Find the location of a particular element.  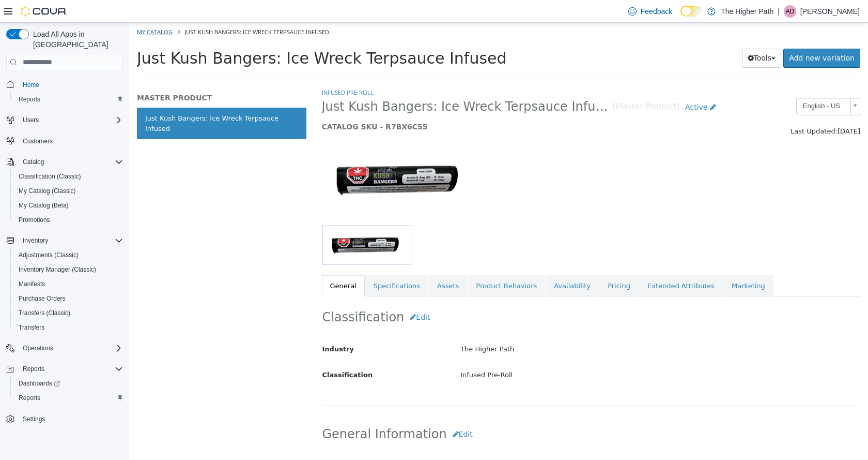

span: My Catalog (Classic) is located at coordinates (47, 191).